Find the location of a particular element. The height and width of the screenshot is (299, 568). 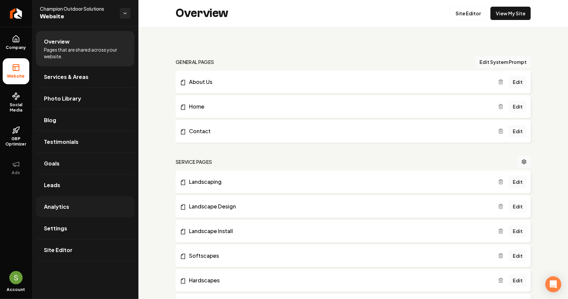

img: Rebolt Logo is located at coordinates (16, 13).